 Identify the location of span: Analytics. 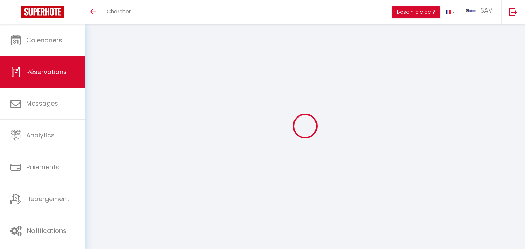
(40, 135).